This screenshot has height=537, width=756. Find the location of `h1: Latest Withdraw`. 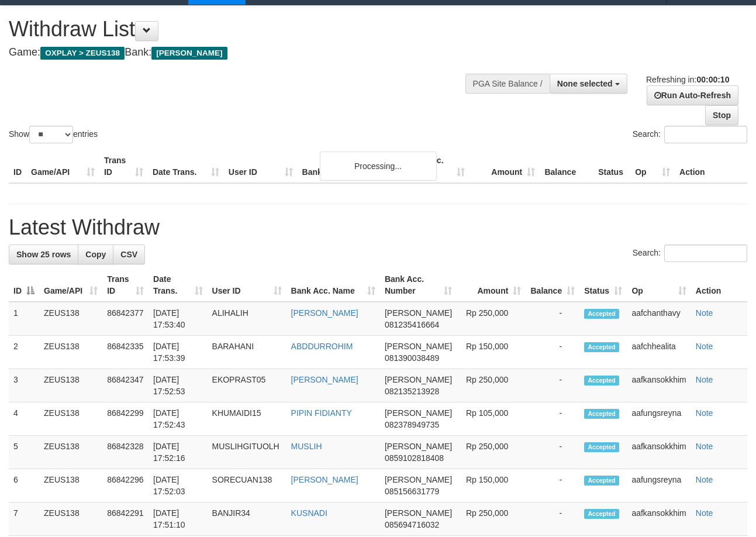

h1: Latest Withdraw is located at coordinates (378, 227).